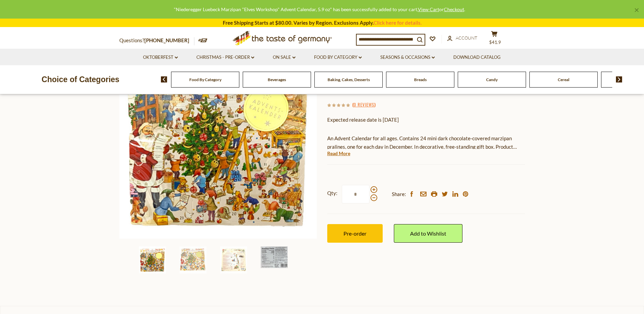 Image resolution: width=644 pixels, height=314 pixels. What do you see at coordinates (492, 80) in the screenshot?
I see `a: Candy` at bounding box center [492, 80].